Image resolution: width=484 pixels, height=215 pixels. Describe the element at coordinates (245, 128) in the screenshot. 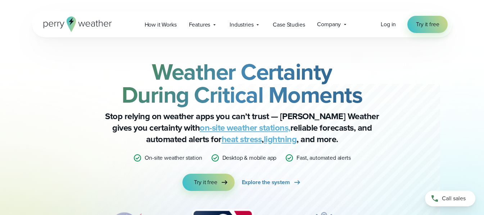

I see `a: on-site weather stations,` at that location.